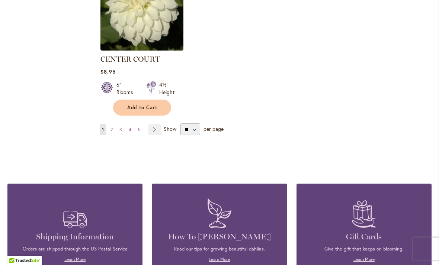 This screenshot has width=439, height=265. Describe the element at coordinates (112, 129) in the screenshot. I see `span: 2` at that location.